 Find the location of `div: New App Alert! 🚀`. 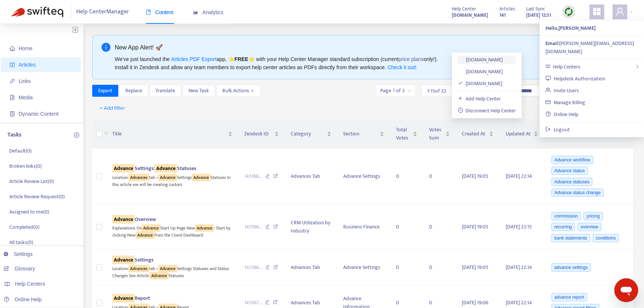

div: New App Alert! 🚀 is located at coordinates (365, 47).